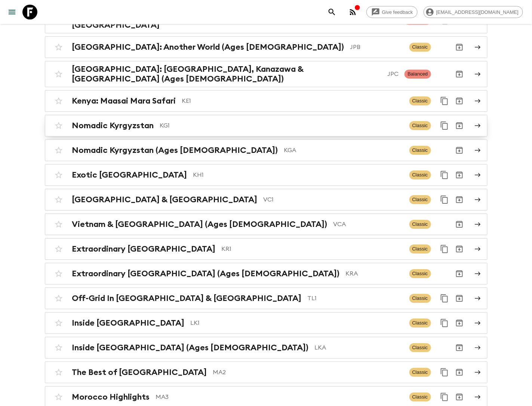 The image size is (532, 406). Describe the element at coordinates (12, 12) in the screenshot. I see `button: menu` at that location.